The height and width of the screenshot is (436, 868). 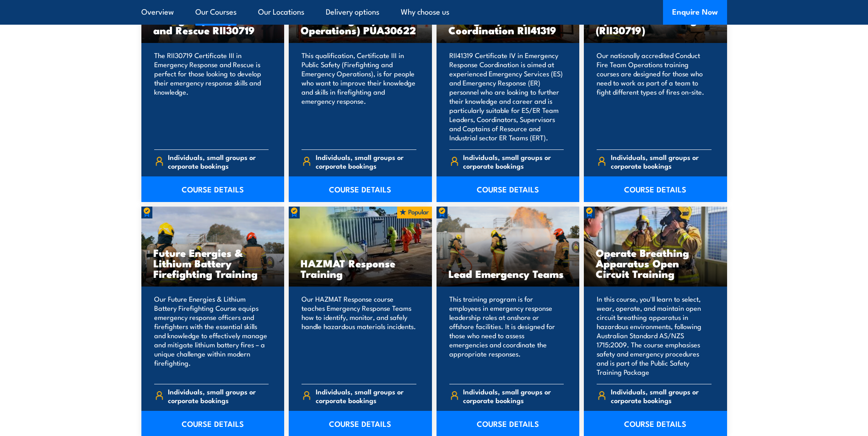 What do you see at coordinates (508, 19) in the screenshot?
I see `h3: Certificate IV in Emergency Response Coordination RII41319` at bounding box center [508, 19].